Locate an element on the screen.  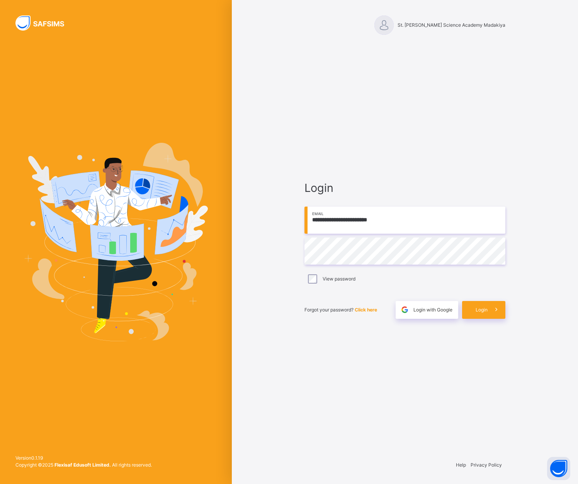
span: Forgot your password? is located at coordinates (341, 309).